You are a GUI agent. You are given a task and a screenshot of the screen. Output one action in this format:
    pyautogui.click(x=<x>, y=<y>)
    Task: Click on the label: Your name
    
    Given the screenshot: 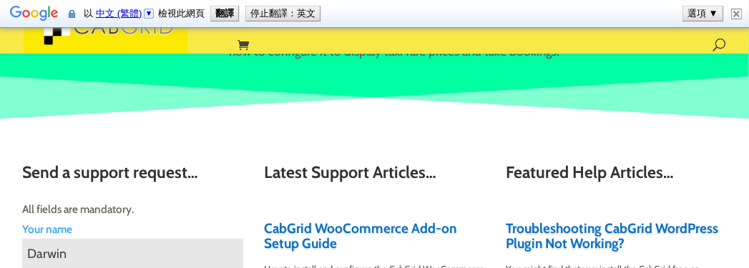 What is the action you would take?
    pyautogui.click(x=132, y=230)
    